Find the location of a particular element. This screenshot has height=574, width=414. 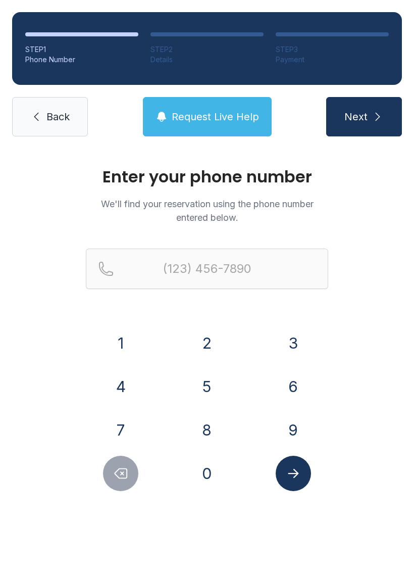

div: STEP 3 is located at coordinates (332, 49).